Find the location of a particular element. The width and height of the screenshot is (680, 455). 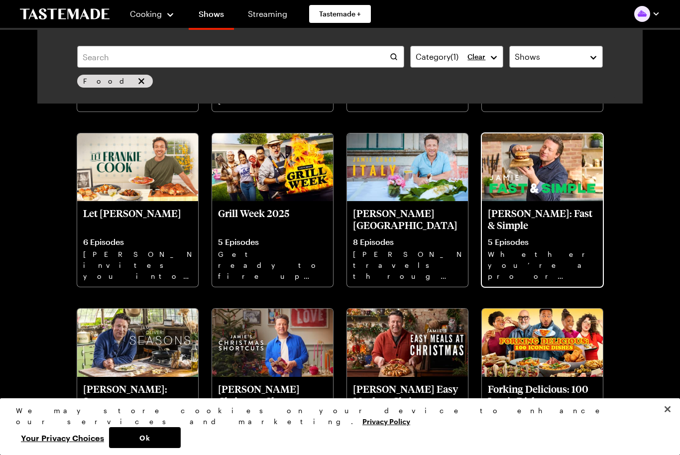

span: Cooking is located at coordinates (146, 13).